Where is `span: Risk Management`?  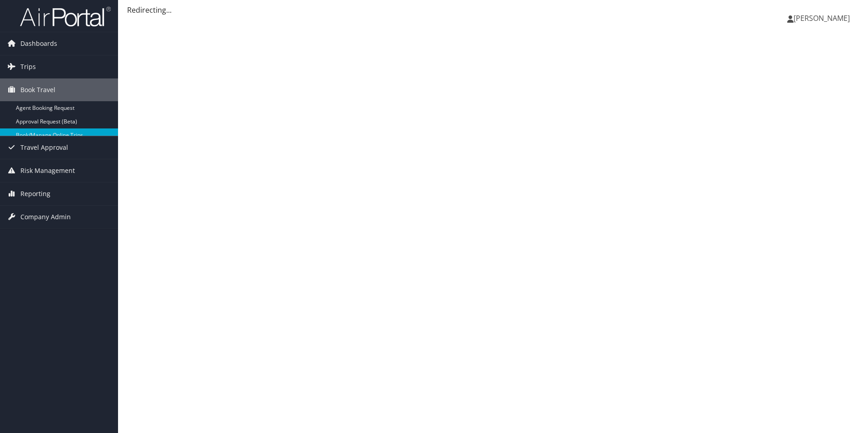 span: Risk Management is located at coordinates (48, 170).